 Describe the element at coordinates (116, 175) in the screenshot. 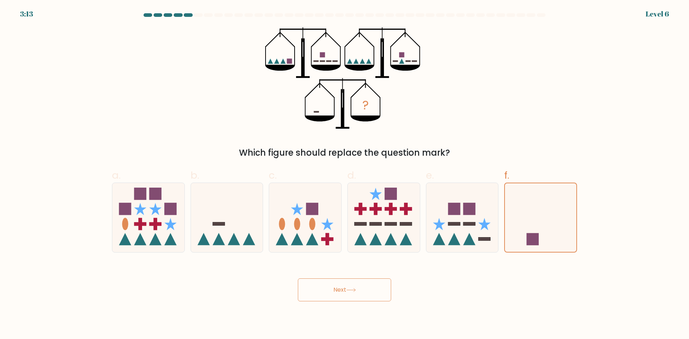

I see `span: a.` at that location.